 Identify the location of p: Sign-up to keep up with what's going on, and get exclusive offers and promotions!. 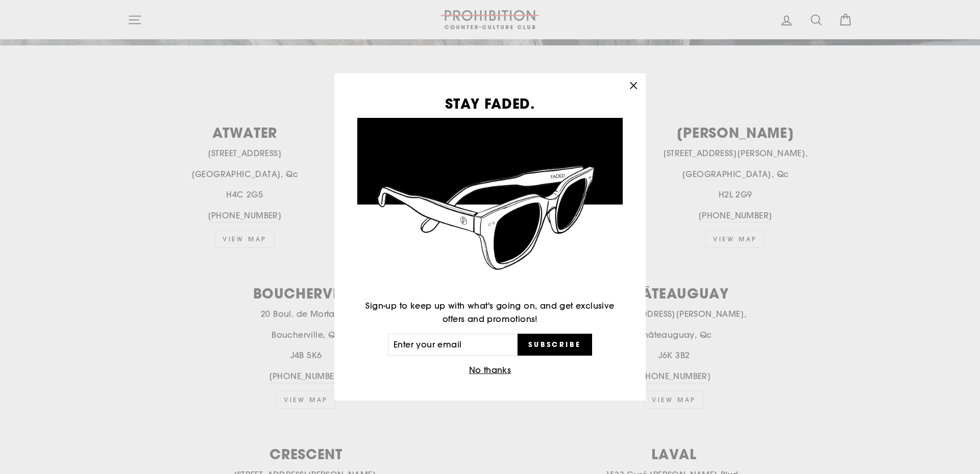
(490, 312).